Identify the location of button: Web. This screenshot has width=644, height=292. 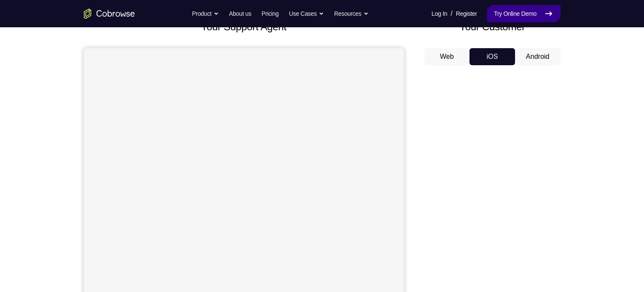
(447, 57).